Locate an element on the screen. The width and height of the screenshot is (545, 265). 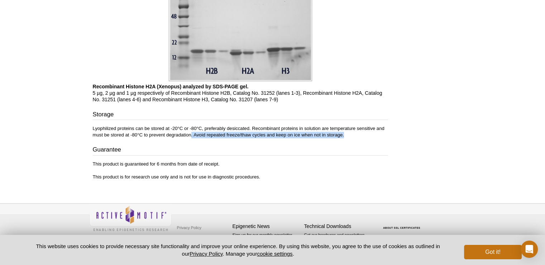
p: Lyophilized proteins can be stored at -20°C or -80°C, preferably desiccated. Recombinant proteins... is located at coordinates (241, 132).